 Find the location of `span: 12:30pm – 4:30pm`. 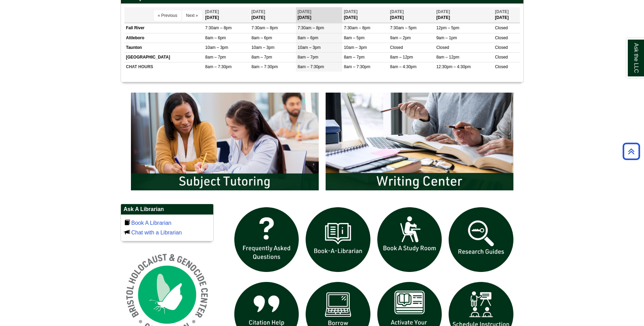

span: 12:30pm – 4:30pm is located at coordinates (453, 67).